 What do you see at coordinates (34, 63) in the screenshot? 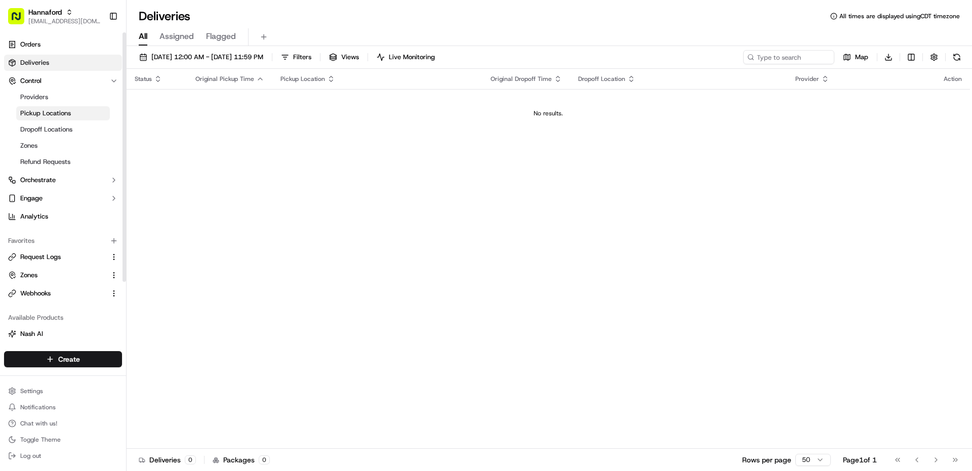
I see `span: Deliveries` at bounding box center [34, 63].